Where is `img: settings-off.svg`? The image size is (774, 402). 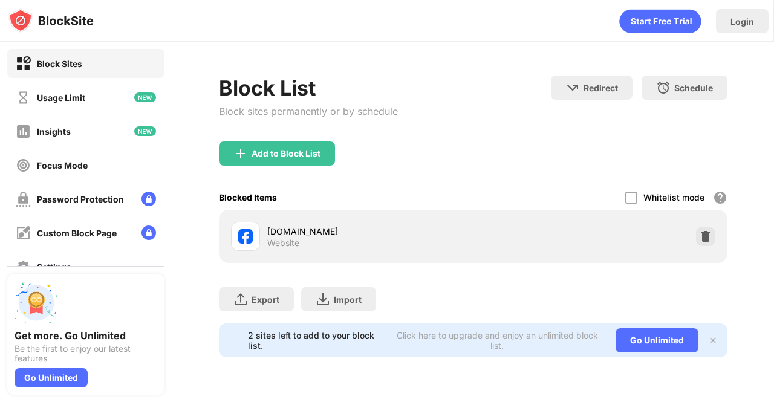
img: settings-off.svg is located at coordinates (23, 267).